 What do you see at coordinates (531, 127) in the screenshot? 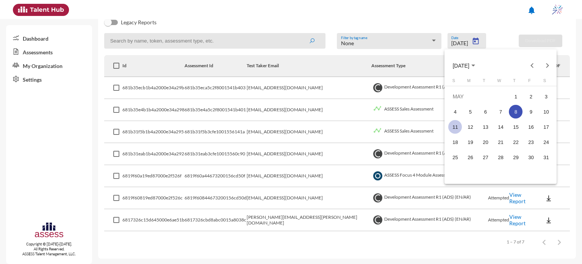
I see `div: 16` at bounding box center [531, 127].